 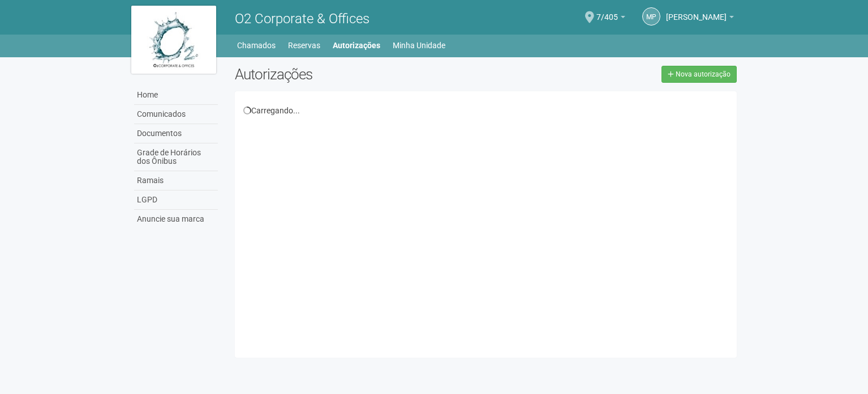 I want to click on img: logo.jpg, so click(x=174, y=40).